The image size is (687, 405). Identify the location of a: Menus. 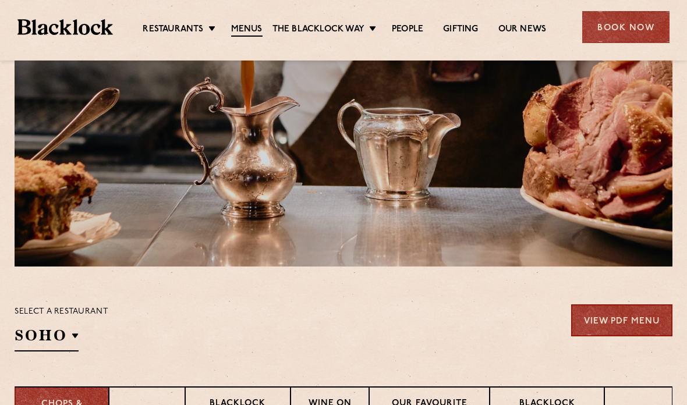
(247, 30).